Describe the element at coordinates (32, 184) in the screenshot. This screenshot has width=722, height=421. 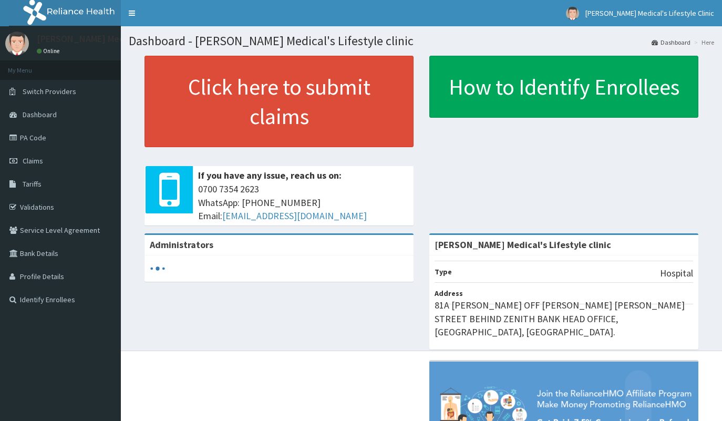
I see `span: Tariffs` at that location.